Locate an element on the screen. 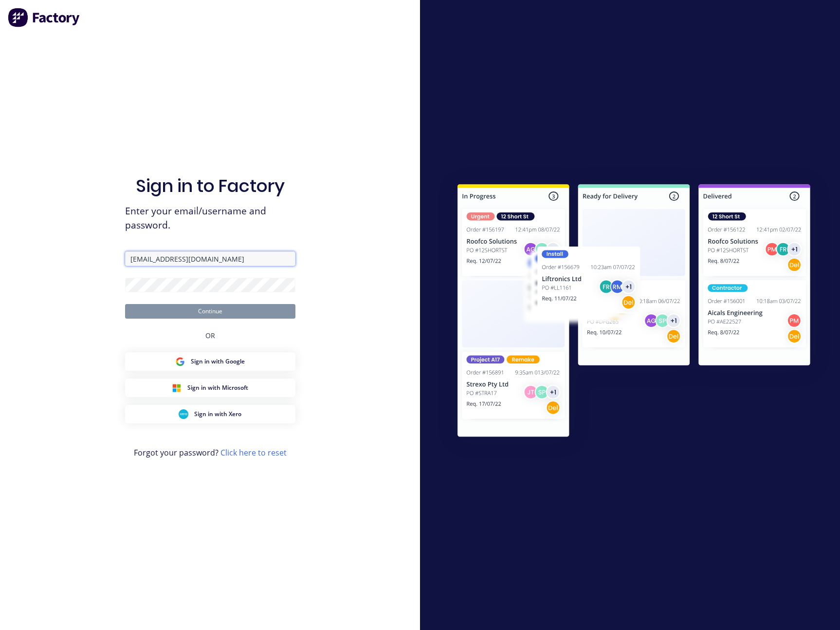 The width and height of the screenshot is (840, 630). img: Microsoft Sign in is located at coordinates (177, 388).